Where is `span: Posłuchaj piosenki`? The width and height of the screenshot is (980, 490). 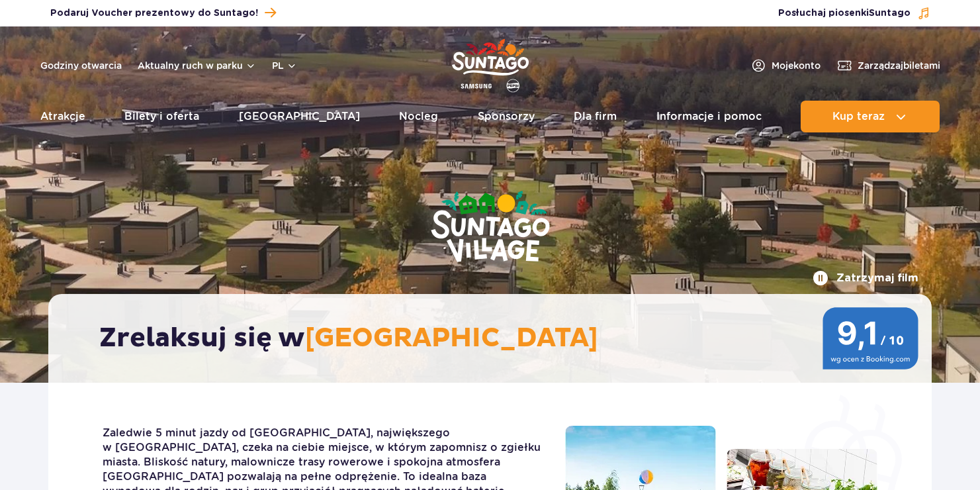 span: Posłuchaj piosenki is located at coordinates (844, 13).